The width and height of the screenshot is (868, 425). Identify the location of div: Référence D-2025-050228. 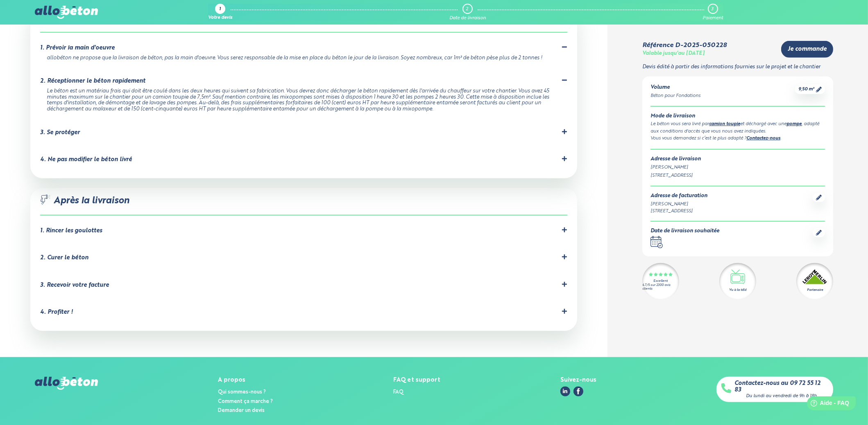
(684, 45).